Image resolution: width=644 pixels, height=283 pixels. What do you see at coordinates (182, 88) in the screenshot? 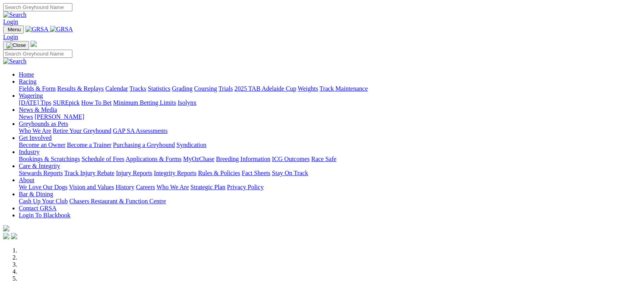
I see `a: Grading` at bounding box center [182, 88].